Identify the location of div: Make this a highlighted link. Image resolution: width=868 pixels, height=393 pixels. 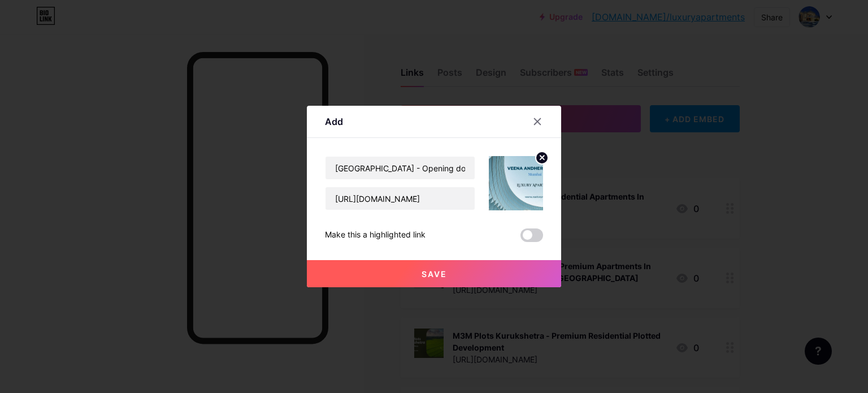
(375, 235).